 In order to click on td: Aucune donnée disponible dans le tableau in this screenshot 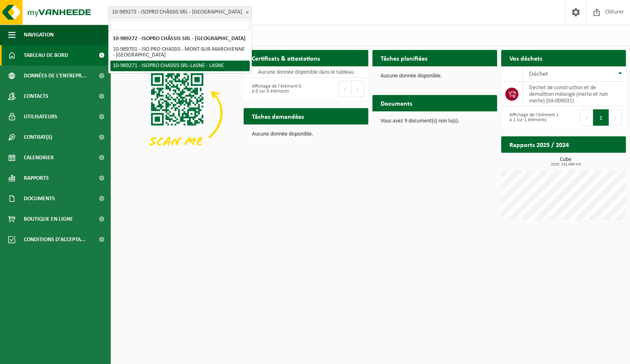, I will do `click(306, 72)`.